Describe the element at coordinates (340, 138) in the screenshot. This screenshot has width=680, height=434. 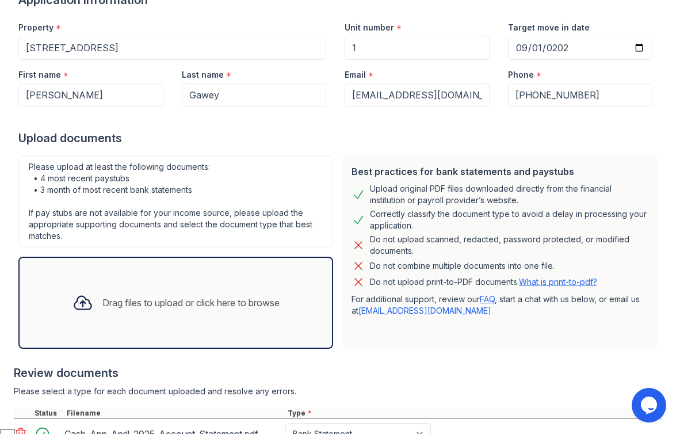
I see `div: Upload documents` at that location.